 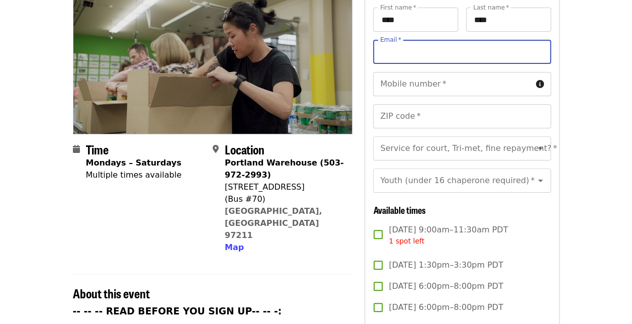 What do you see at coordinates (398, 8) in the screenshot?
I see `label: First name` at bounding box center [398, 8].